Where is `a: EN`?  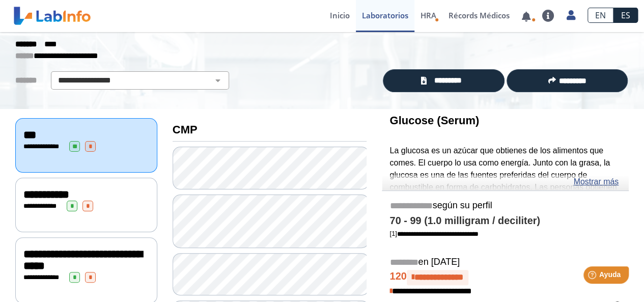
a: EN is located at coordinates (600, 15).